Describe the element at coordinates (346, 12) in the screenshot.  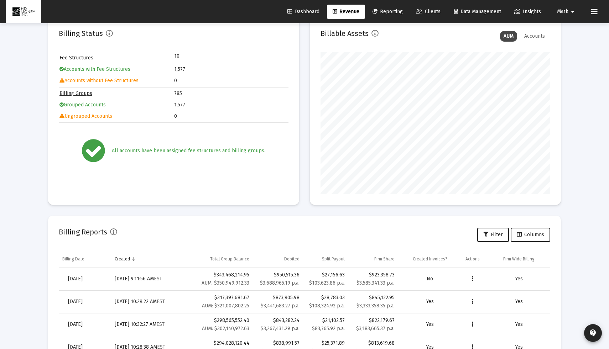
I see `a: Revenue` at that location.